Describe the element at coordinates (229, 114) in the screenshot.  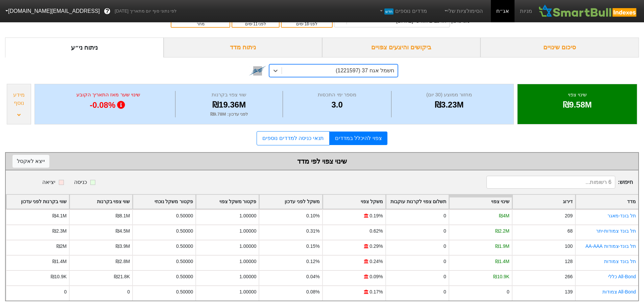
I see `div: לפני עדכון : ₪9.78M` at that location.